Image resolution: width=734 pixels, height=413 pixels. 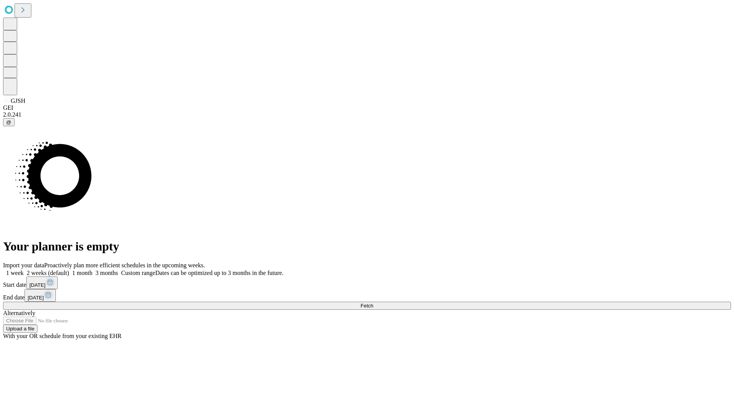 I want to click on span: GJSH, so click(x=18, y=101).